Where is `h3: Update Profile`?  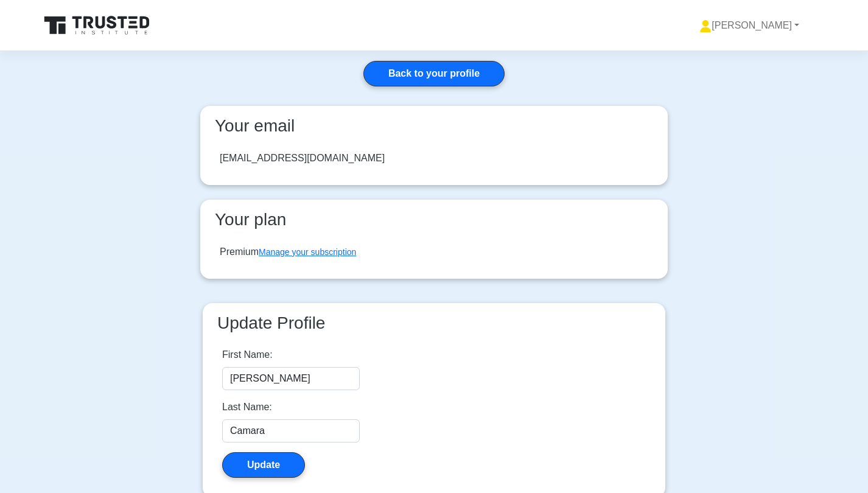 h3: Update Profile is located at coordinates (434, 323).